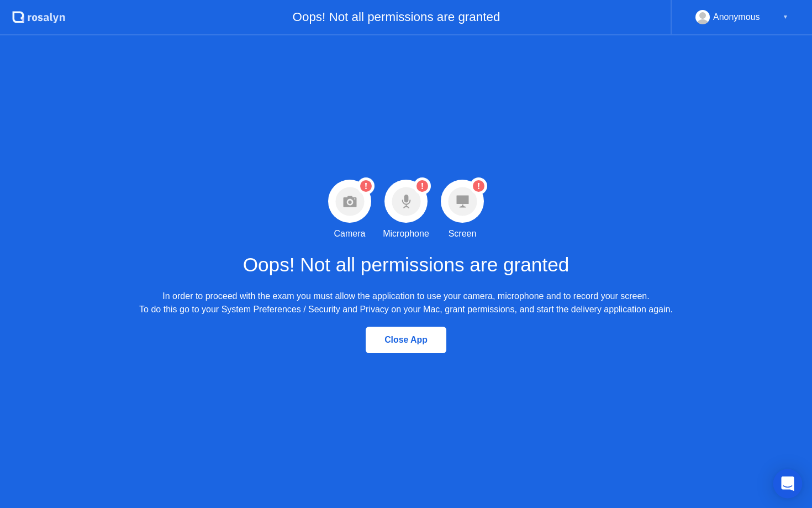 The width and height of the screenshot is (812, 508). What do you see at coordinates (406, 340) in the screenshot?
I see `button: Close App` at bounding box center [406, 340].